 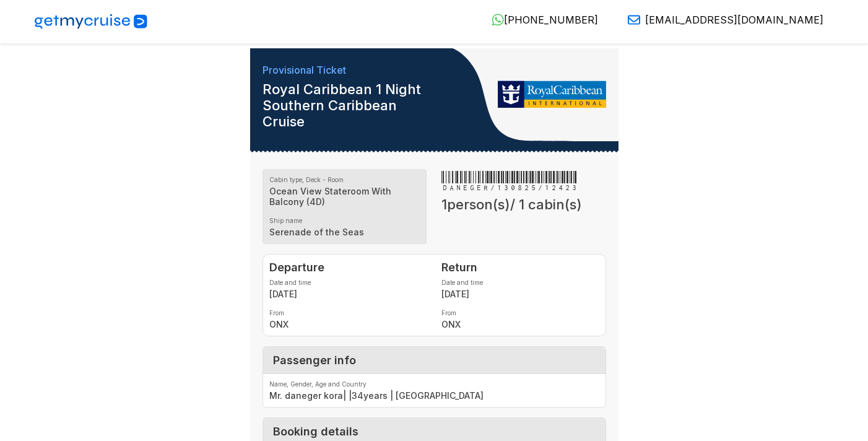 I want to click on img: Email, so click(x=634, y=19).